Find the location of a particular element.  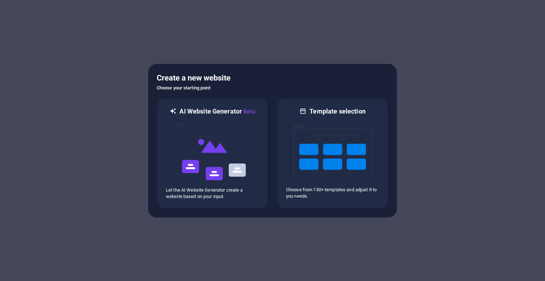

p: Choose from 150+ templates and adjust it to you needs. is located at coordinates (332, 193).